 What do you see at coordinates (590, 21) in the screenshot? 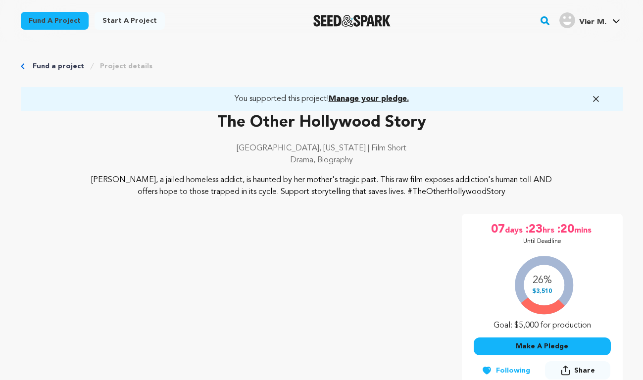
I see `span: Vier M.'s Profile` at bounding box center [590, 21].